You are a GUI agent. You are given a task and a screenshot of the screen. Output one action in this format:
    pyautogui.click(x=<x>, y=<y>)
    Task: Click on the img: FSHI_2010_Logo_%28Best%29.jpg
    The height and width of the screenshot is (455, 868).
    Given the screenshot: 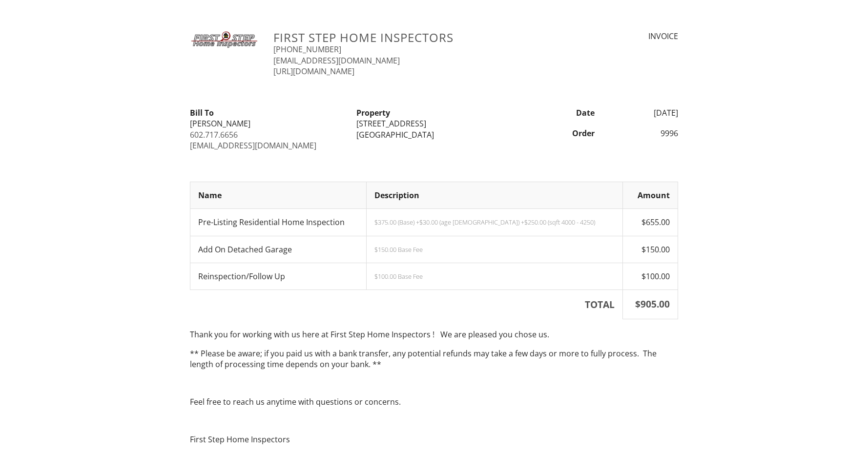 What is the action you would take?
    pyautogui.click(x=226, y=40)
    